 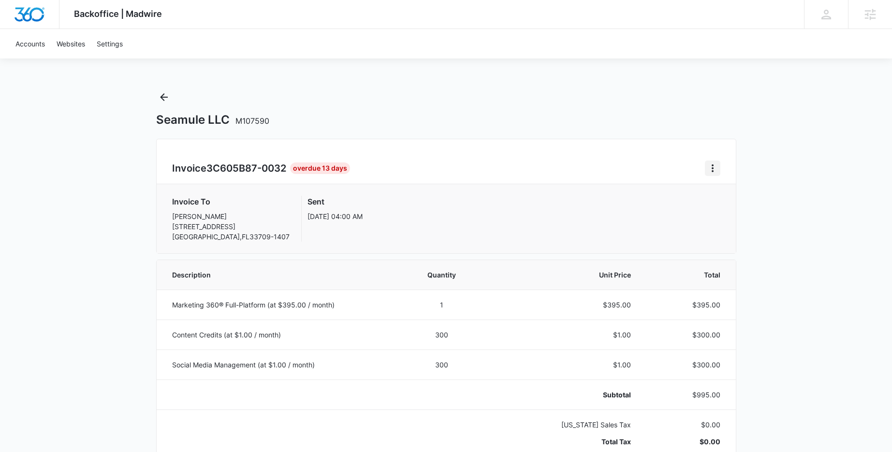 I want to click on span: Backoffice | Madwire, so click(x=118, y=14).